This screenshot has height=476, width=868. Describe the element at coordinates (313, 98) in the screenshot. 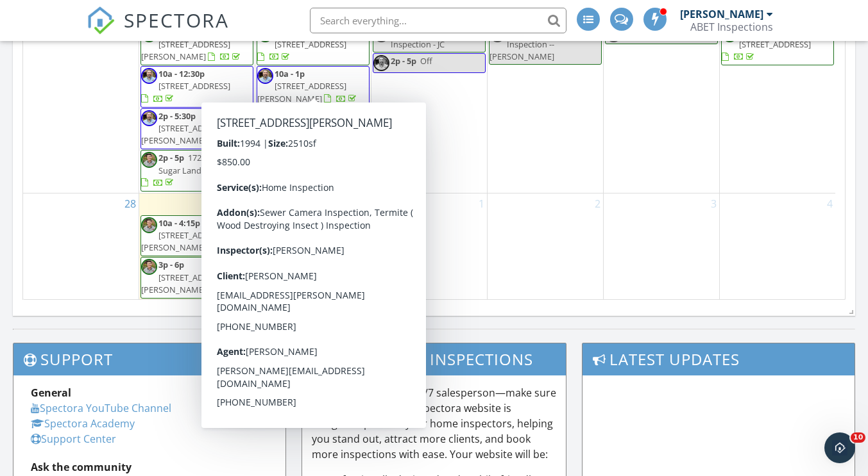

I see `td: Go to September 23, 2025` at that location.